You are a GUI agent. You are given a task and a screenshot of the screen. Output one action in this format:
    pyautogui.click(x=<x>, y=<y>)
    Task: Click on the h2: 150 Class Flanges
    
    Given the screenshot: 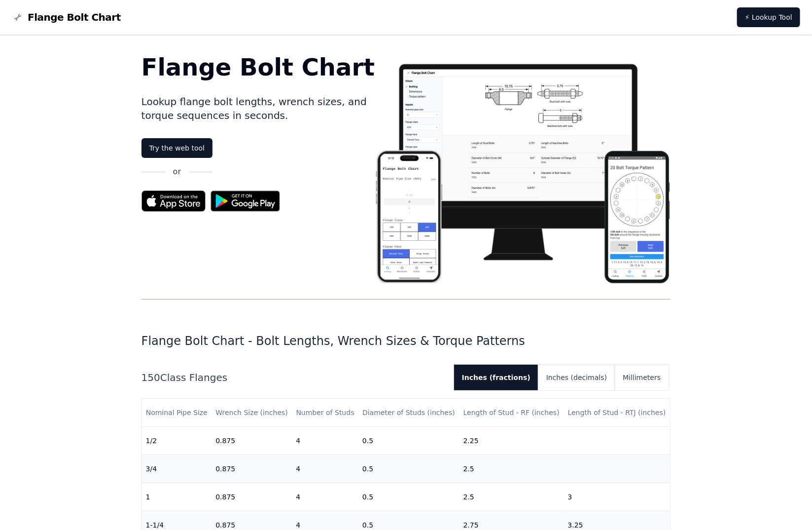 What is the action you would take?
    pyautogui.click(x=294, y=378)
    